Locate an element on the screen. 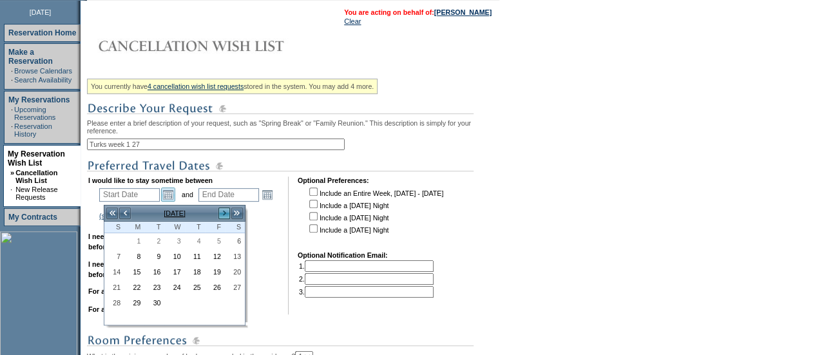  b: Optional Preferences: is located at coordinates (333, 180).